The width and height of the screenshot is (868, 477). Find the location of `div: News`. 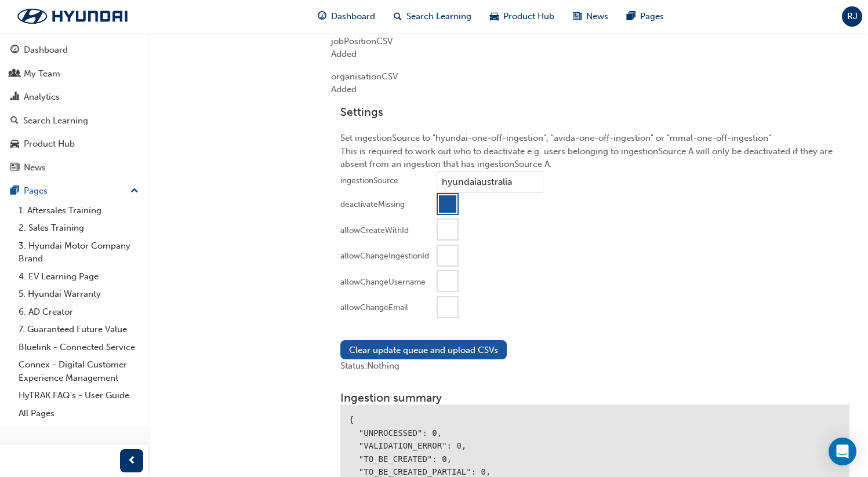

div: News is located at coordinates (34, 167).